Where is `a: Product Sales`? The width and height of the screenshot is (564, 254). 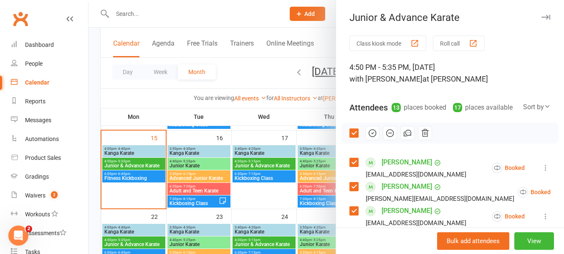 a: Product Sales is located at coordinates (49, 157).